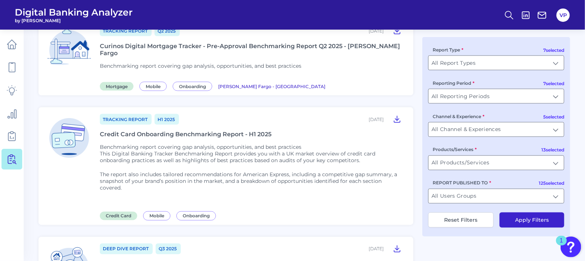 The image size is (585, 261). Describe the element at coordinates (74, 12) in the screenshot. I see `span: Digital Banking Analyzer` at that location.